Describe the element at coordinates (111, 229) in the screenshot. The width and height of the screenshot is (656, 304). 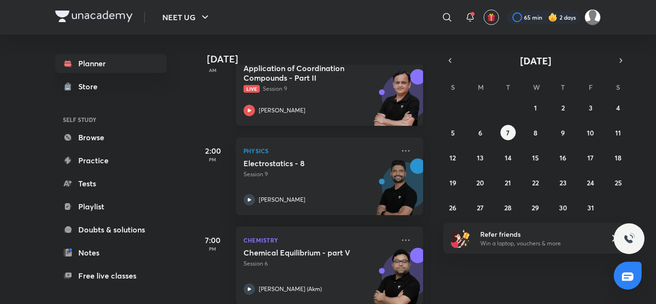
I see `a: Doubts & solutions` at that location.